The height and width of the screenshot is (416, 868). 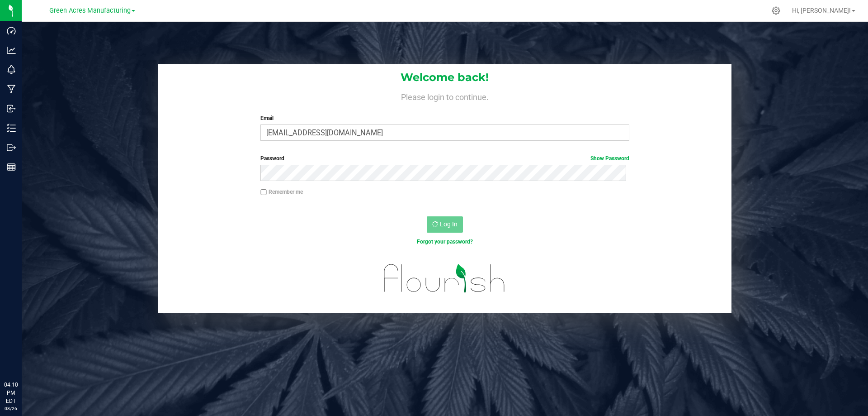 What do you see at coordinates (776, 10) in the screenshot?
I see `div: Manage settings` at bounding box center [776, 10].